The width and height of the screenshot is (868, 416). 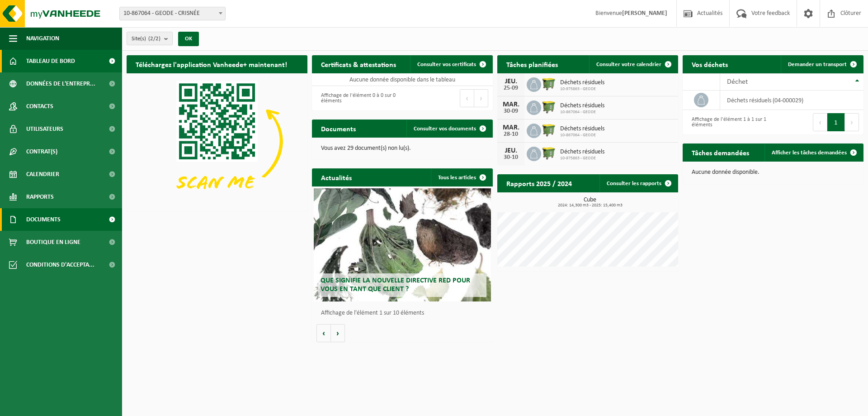 What do you see at coordinates (836, 122) in the screenshot?
I see `button: 1` at bounding box center [836, 122].